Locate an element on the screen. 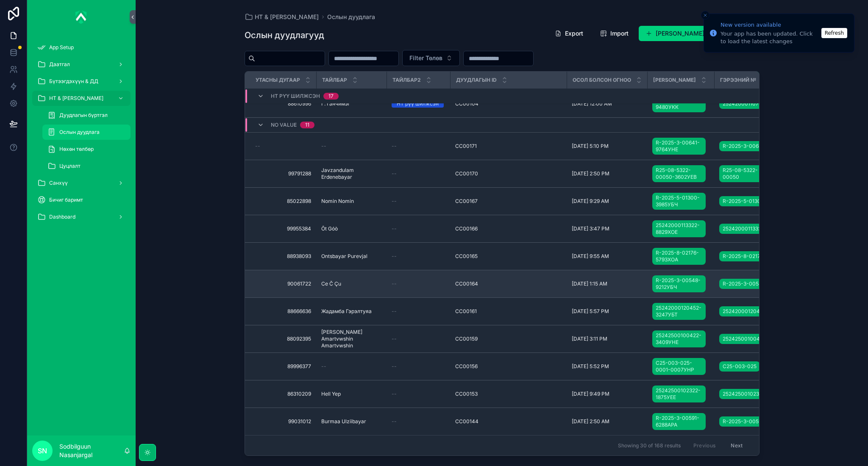 Image resolution: width=868 pixels, height=466 pixels. span: No value is located at coordinates (284, 125).